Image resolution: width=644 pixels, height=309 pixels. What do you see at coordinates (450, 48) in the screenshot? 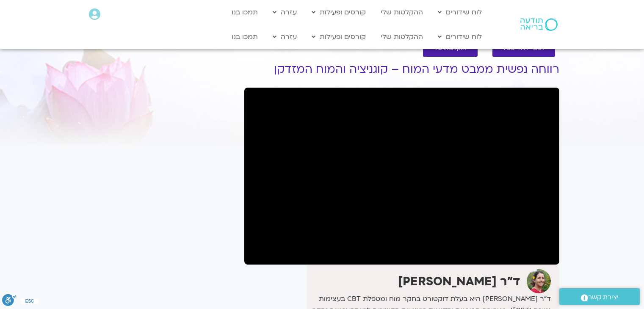
I see `span: להקלטות שלי` at bounding box center [450, 48].